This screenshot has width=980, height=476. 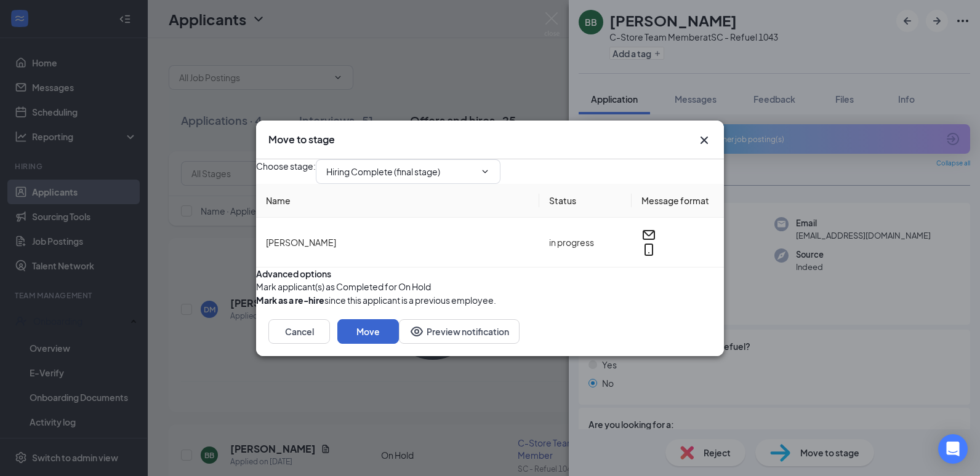 What do you see at coordinates (485, 172) in the screenshot?
I see `svg: ChevronDown` at bounding box center [485, 172].